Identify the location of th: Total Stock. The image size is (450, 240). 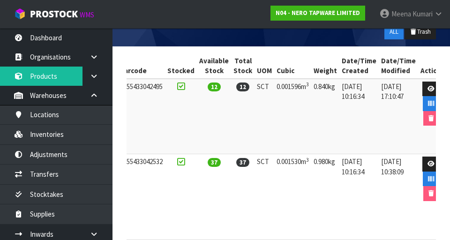
(243, 66).